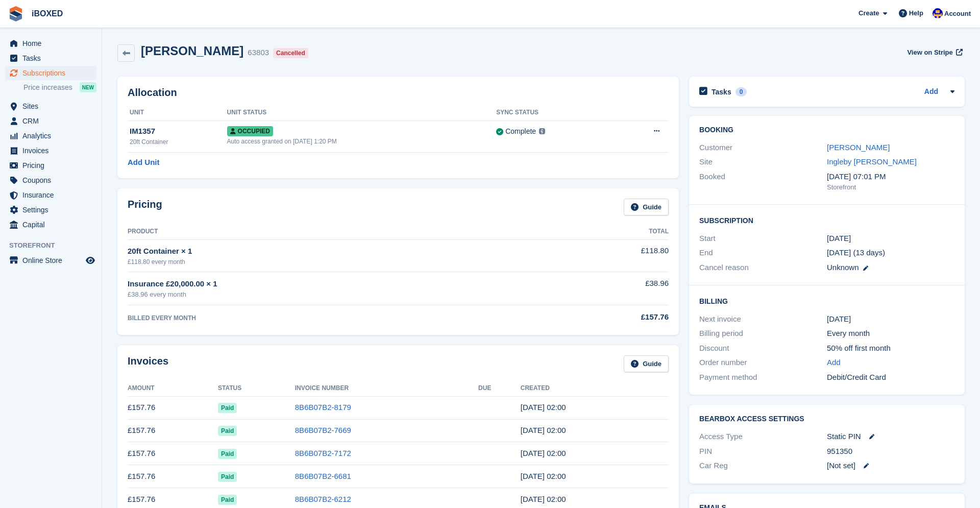 Image resolution: width=980 pixels, height=508 pixels. I want to click on div: Cancelled, so click(290, 53).